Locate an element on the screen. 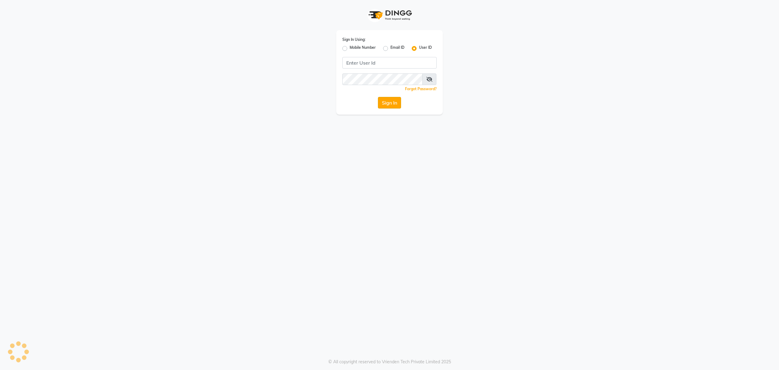  label: Mobile Number is located at coordinates (363, 48).